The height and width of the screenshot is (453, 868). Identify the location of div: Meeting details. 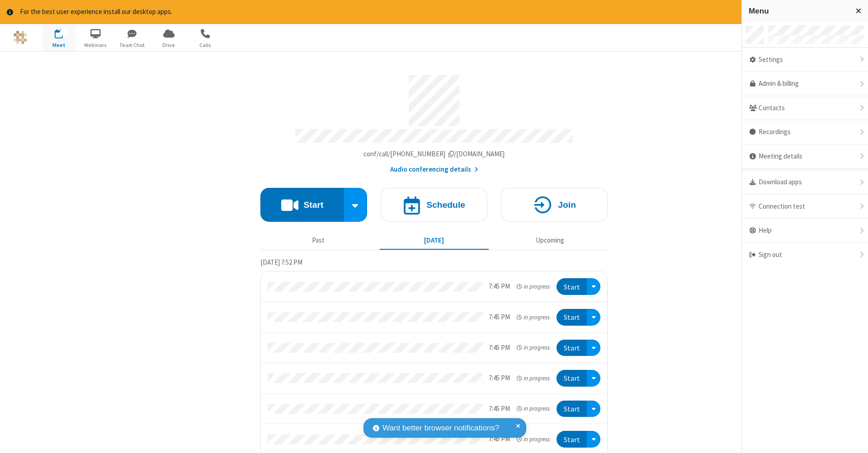
(805, 157).